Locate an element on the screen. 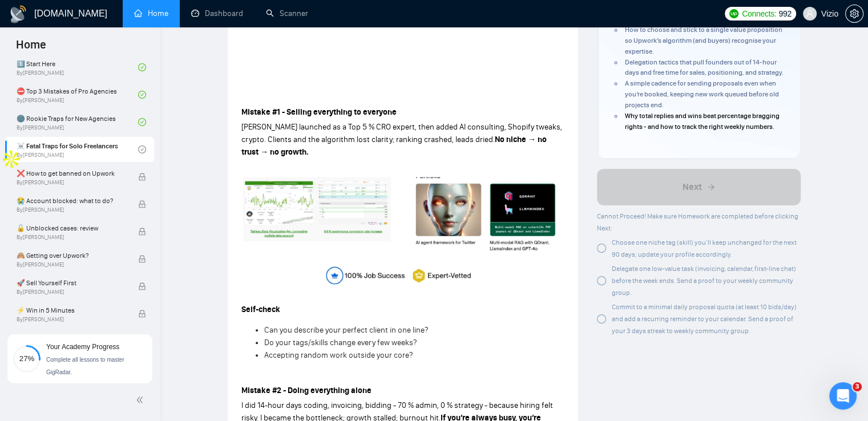 The width and height of the screenshot is (868, 421). span: Do your tags/skills change every few weeks? is located at coordinates (340, 342).